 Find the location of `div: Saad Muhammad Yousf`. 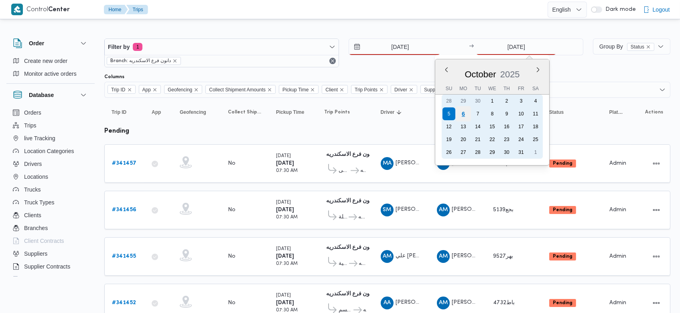

div: Saad Muhammad Yousf is located at coordinates (387, 210).